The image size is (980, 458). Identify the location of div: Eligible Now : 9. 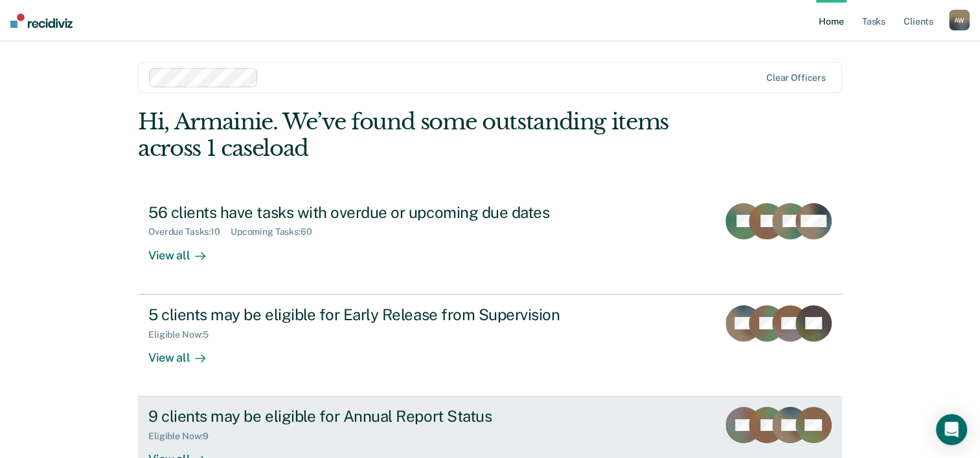
(184, 436).